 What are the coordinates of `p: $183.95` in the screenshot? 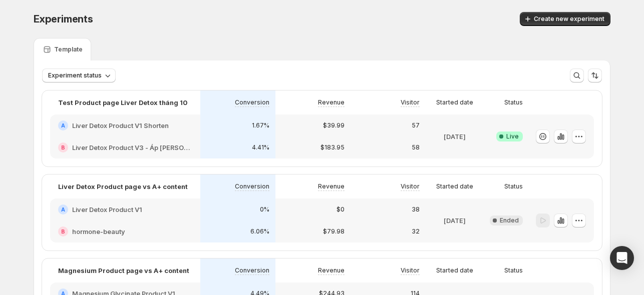 It's located at (332, 148).